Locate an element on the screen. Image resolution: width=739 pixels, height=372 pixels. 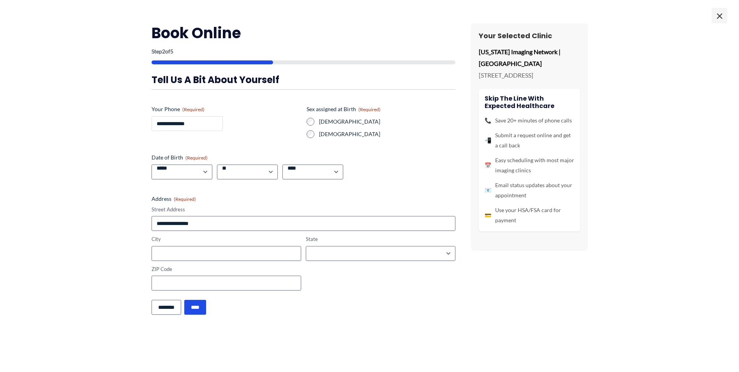
legend: Sex assigned at Birth is located at coordinates (344, 109).